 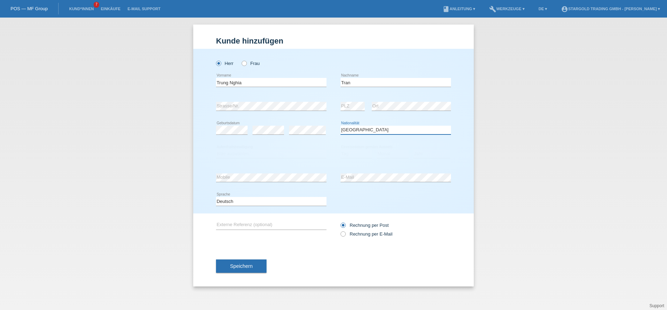 What do you see at coordinates (241, 266) in the screenshot?
I see `button: Speichern` at bounding box center [241, 266].